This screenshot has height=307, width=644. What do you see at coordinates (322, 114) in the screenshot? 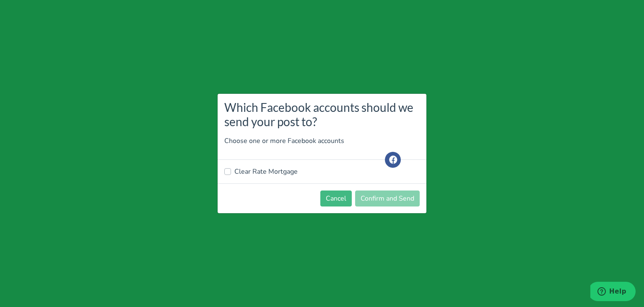
I see `h3: Which Facebook accounts should we send your post to?` at bounding box center [322, 114].